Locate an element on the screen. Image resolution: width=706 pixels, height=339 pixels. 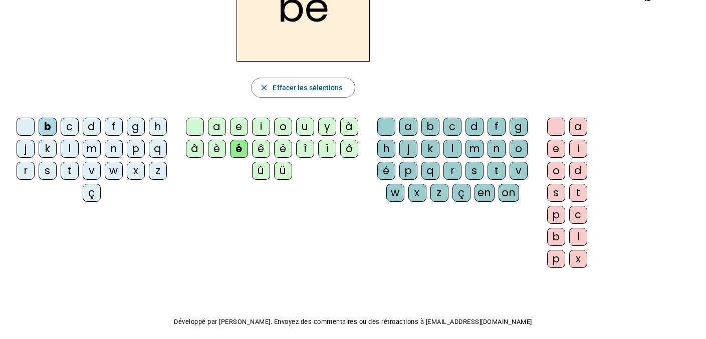
div: ë is located at coordinates (283, 149).